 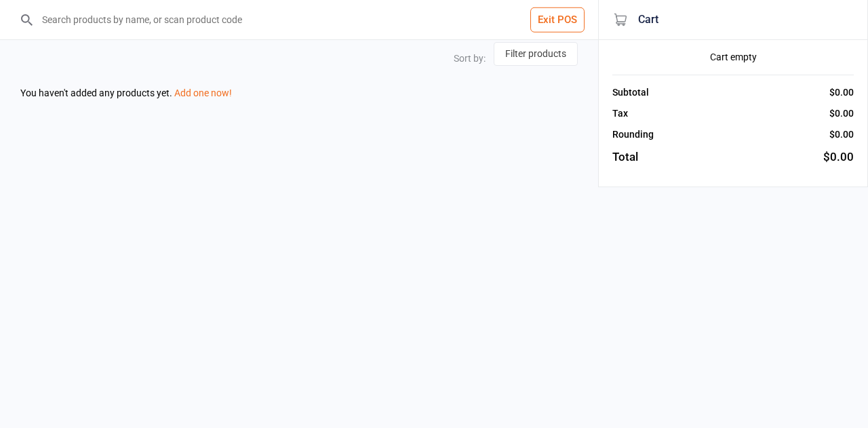 I want to click on div: Total, so click(x=625, y=157).